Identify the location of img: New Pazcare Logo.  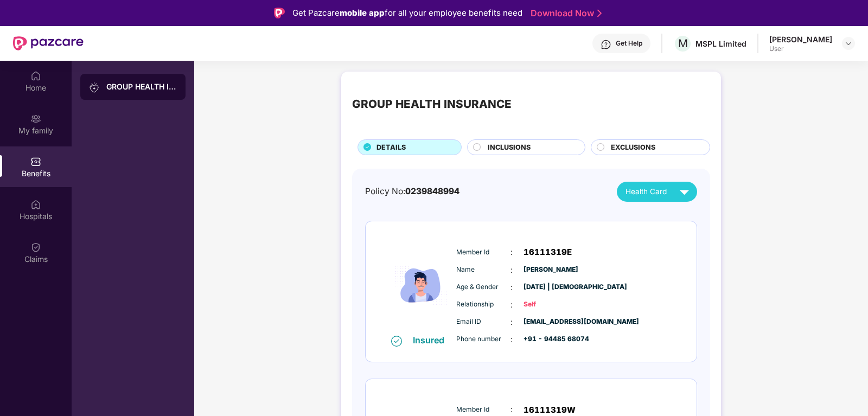
(48, 43).